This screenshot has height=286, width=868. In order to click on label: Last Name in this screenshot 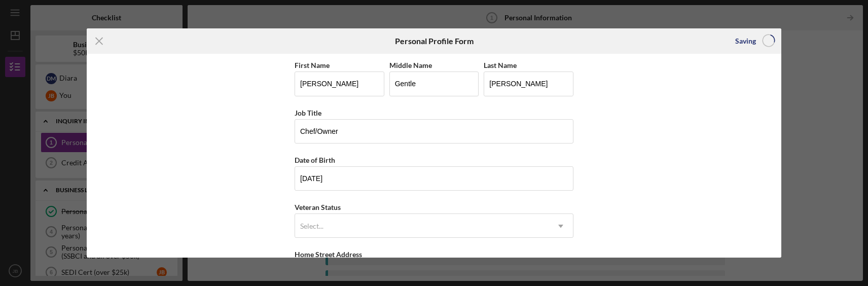, I will do `click(500, 65)`.